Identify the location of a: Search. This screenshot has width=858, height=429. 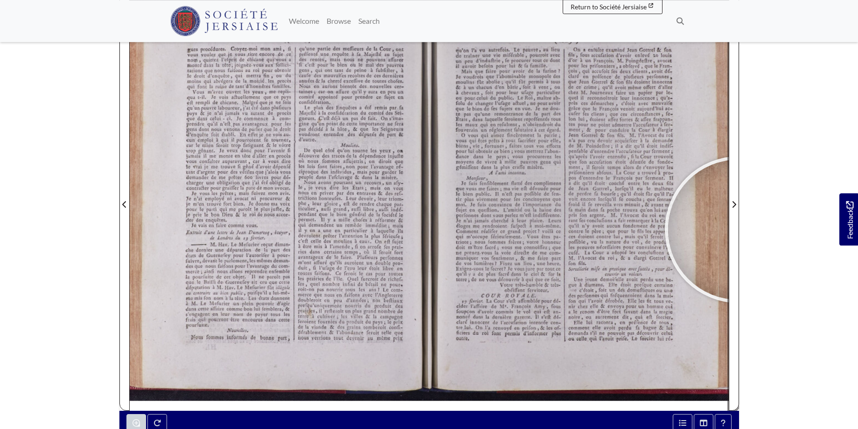
(369, 21).